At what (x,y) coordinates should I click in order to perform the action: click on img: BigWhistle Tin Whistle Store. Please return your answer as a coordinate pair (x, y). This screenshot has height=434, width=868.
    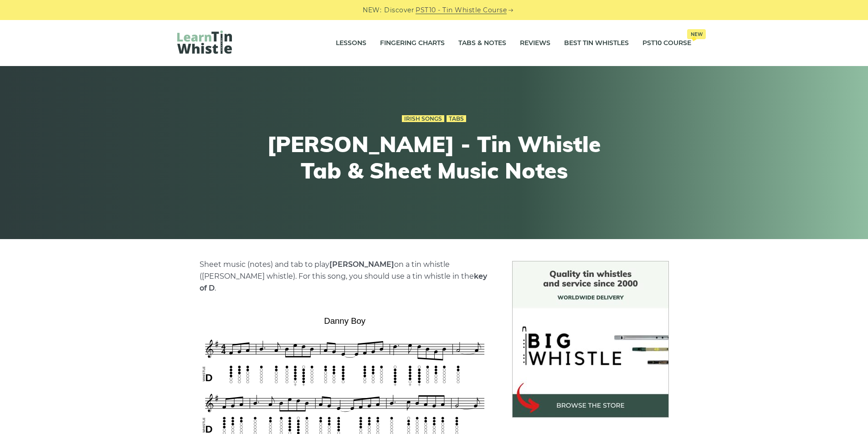
    Looking at the image, I should click on (590, 339).